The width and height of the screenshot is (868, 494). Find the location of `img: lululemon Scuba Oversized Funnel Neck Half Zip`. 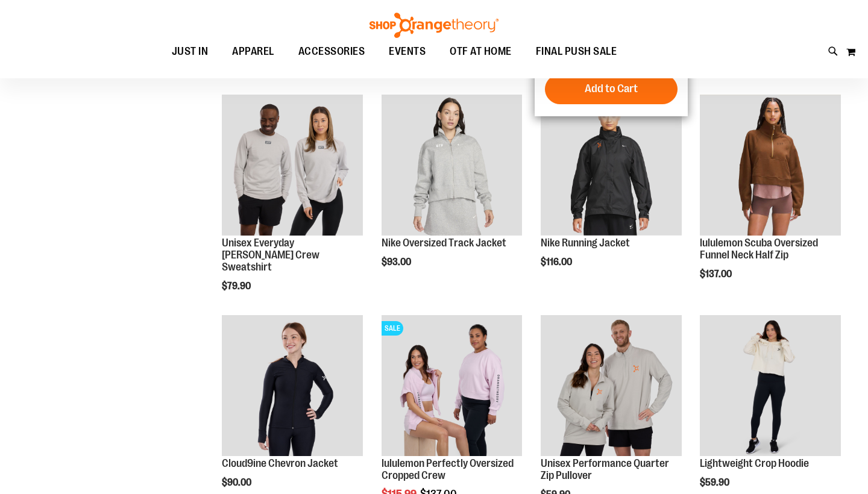

img: lululemon Scuba Oversized Funnel Neck Half Zip is located at coordinates (770, 165).